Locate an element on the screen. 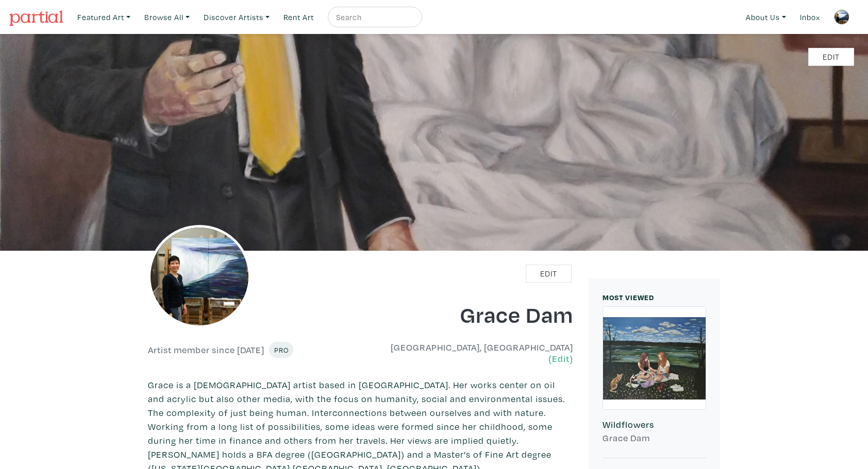 The height and width of the screenshot is (469, 868). h1: Grace Dam is located at coordinates (471, 315).